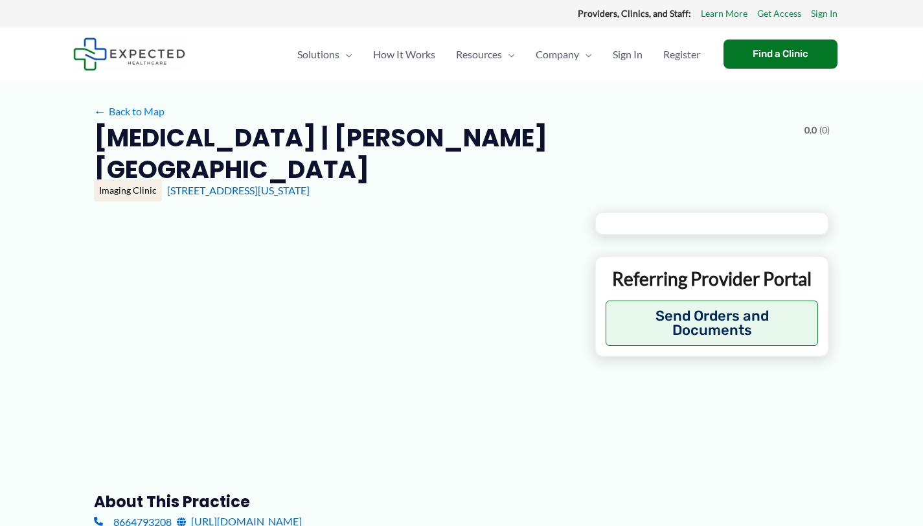  What do you see at coordinates (682, 54) in the screenshot?
I see `a: Register` at bounding box center [682, 54].